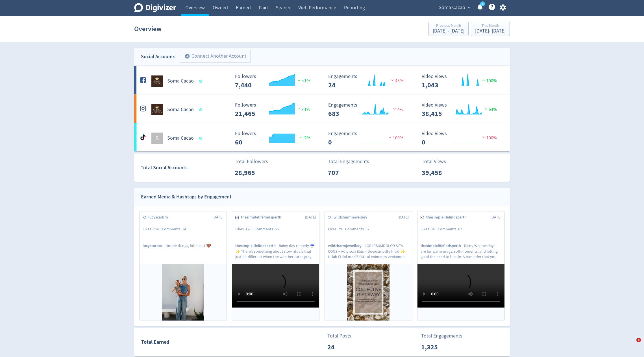 Image resolution: width=644 pixels, height=357 pixels. Describe the element at coordinates (322, 342) in the screenshot. I see `a: Total EarnedTotal Posts24Total Engagements1,325` at that location.